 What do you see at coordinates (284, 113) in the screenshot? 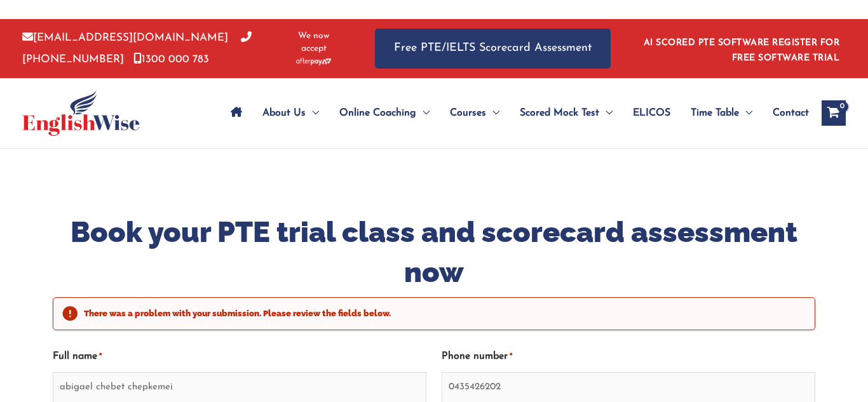
I see `span: About Us` at bounding box center [284, 113].